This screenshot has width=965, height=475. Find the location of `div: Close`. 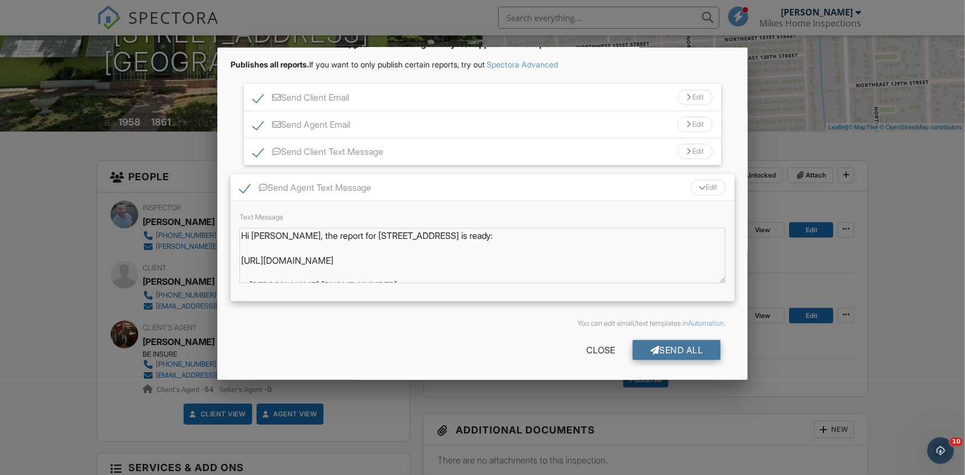

div: Close is located at coordinates (601, 350).